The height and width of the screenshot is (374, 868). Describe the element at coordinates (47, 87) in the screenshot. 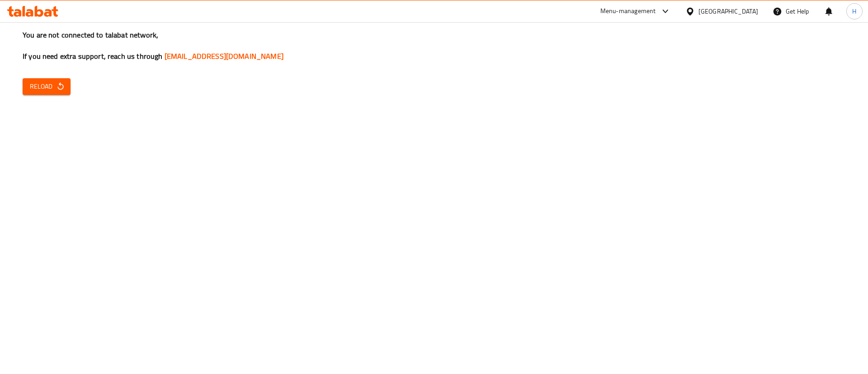

I see `button: Reload` at that location.